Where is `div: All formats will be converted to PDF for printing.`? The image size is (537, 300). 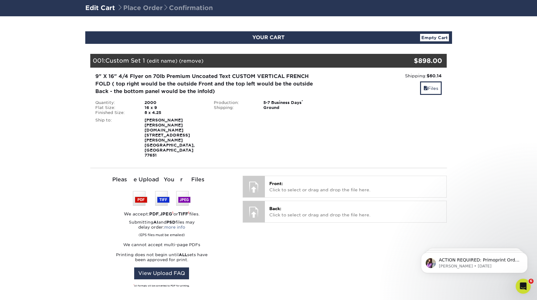 div: All formats will be converted to PDF for printing. is located at coordinates (162, 286).